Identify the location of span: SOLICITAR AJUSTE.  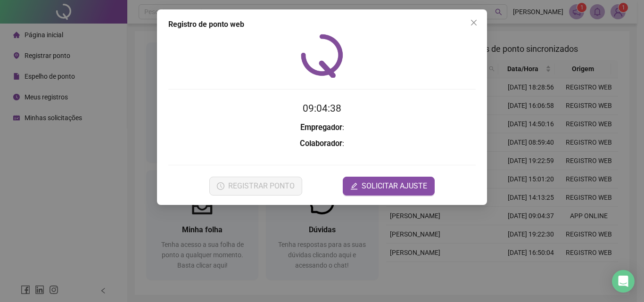
(394, 186).